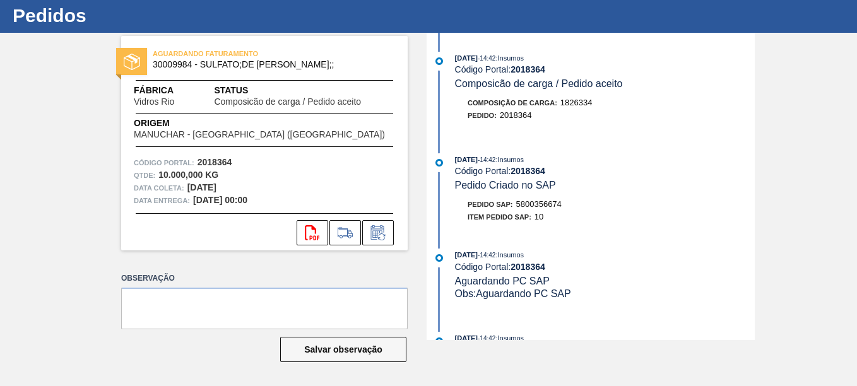 The width and height of the screenshot is (857, 386). Describe the element at coordinates (304, 90) in the screenshot. I see `span: Status` at that location.